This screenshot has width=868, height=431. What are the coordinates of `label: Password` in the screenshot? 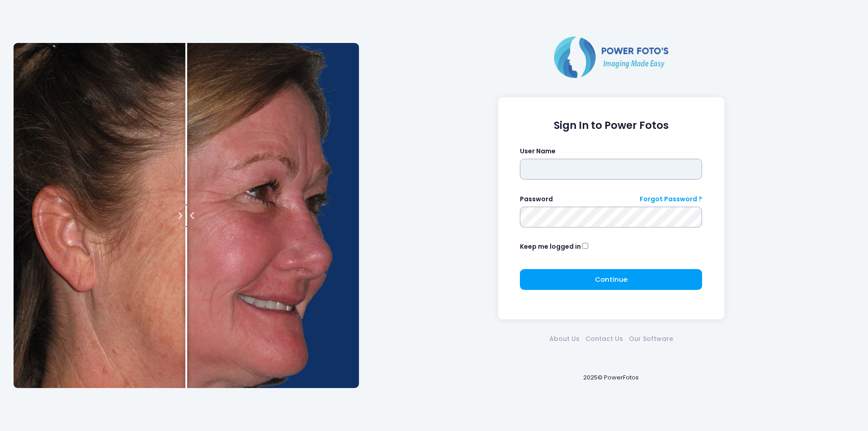 It's located at (536, 199).